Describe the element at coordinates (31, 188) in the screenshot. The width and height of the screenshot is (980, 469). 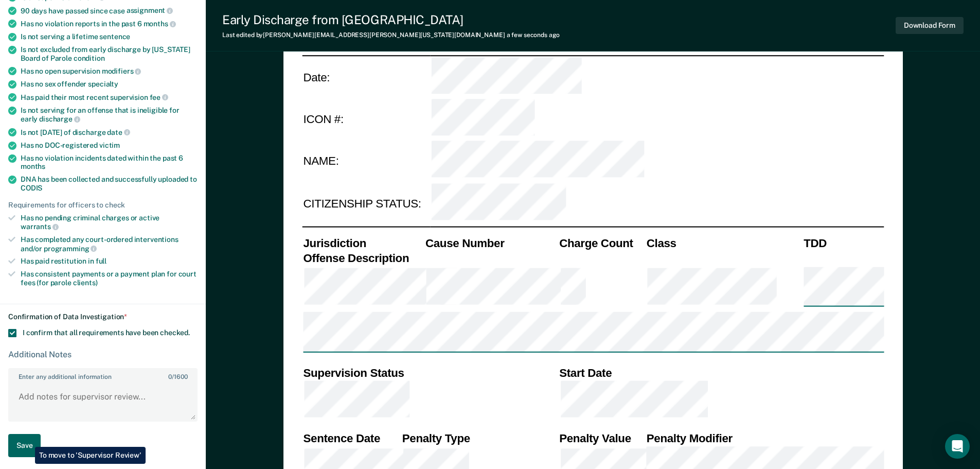
I see `span: CODIS` at that location.